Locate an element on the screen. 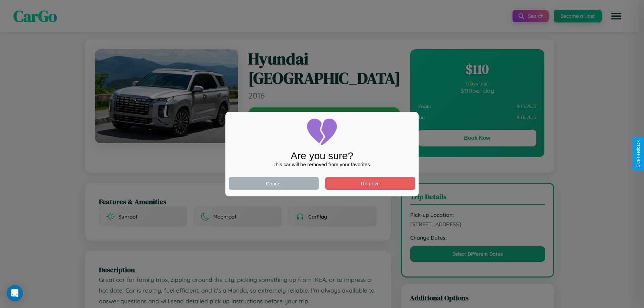 The width and height of the screenshot is (644, 308). button: Cancel is located at coordinates (274, 183).